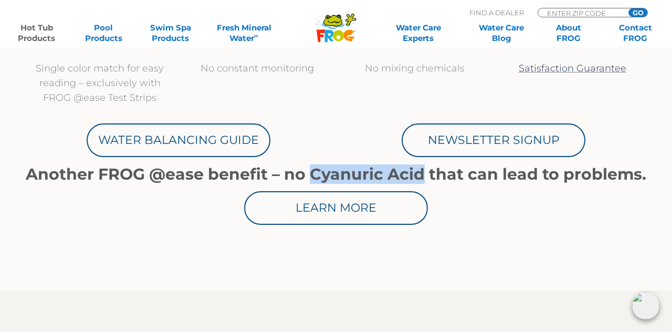 The image size is (672, 332). I want to click on a: Water CareExperts, so click(418, 33).